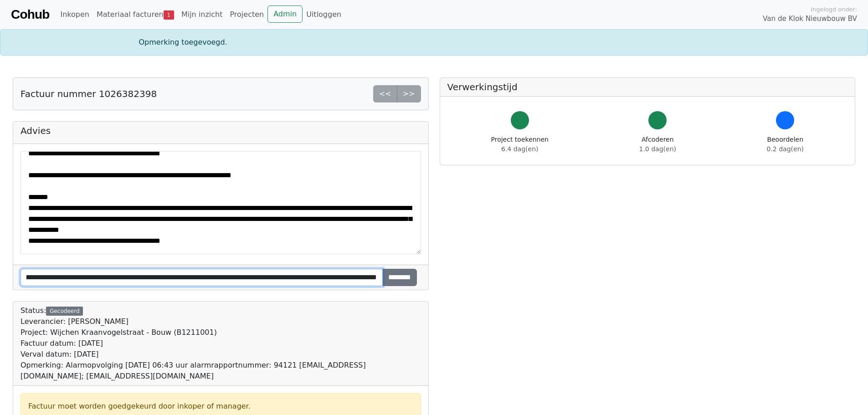  Describe the element at coordinates (520, 144) in the screenshot. I see `div: Project toekennen` at that location.